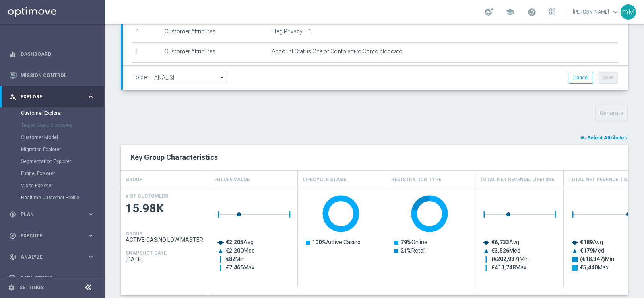 This screenshot has width=644, height=298. What do you see at coordinates (54, 236) in the screenshot?
I see `span: Execute` at bounding box center [54, 236].